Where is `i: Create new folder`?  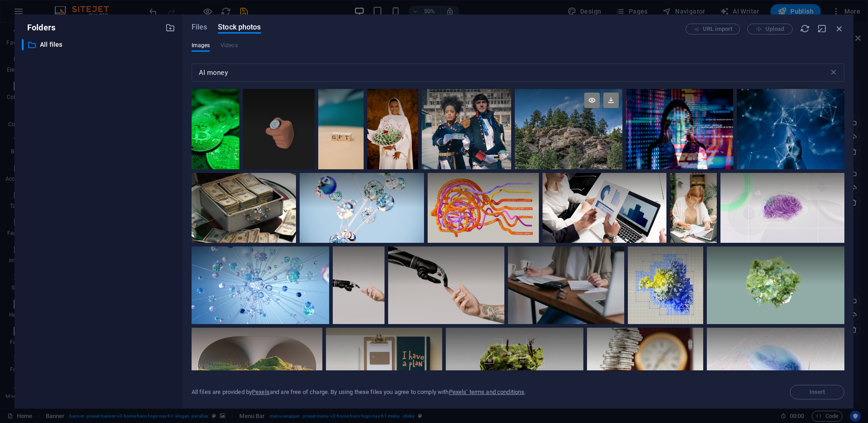 i: Create new folder is located at coordinates (170, 28).